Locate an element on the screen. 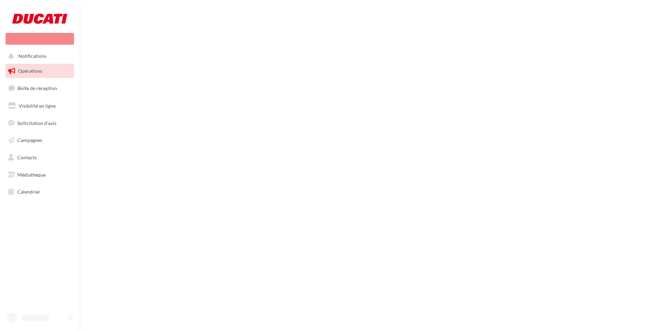  span: Boîte de réception is located at coordinates (37, 88).